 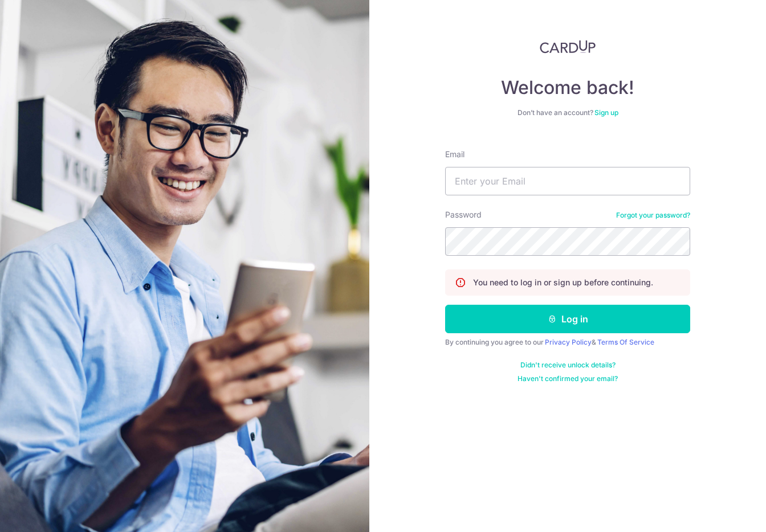 What do you see at coordinates (568, 182) in the screenshot?
I see `input: Enter your Email` at bounding box center [568, 182].